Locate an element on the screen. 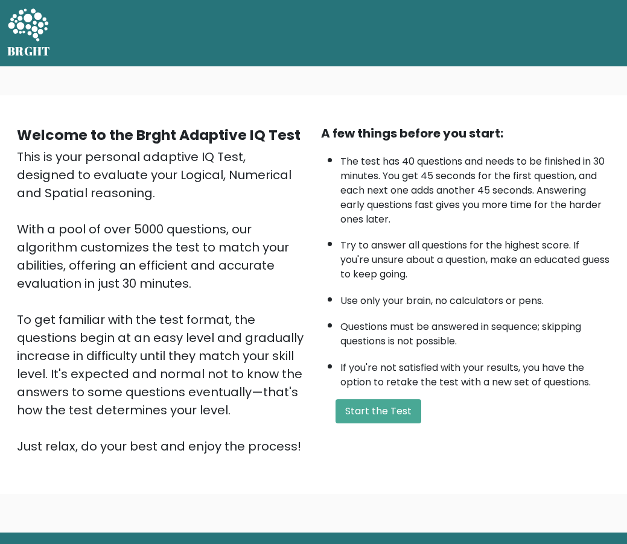 This screenshot has height=544, width=627. div: A few things before you start: is located at coordinates (466, 133).